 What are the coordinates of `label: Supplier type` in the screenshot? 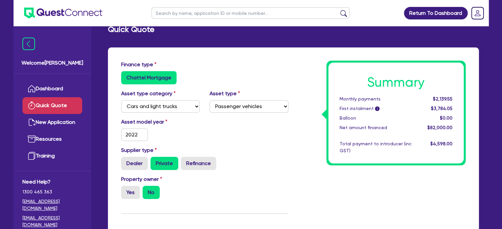 It's located at (139, 151).